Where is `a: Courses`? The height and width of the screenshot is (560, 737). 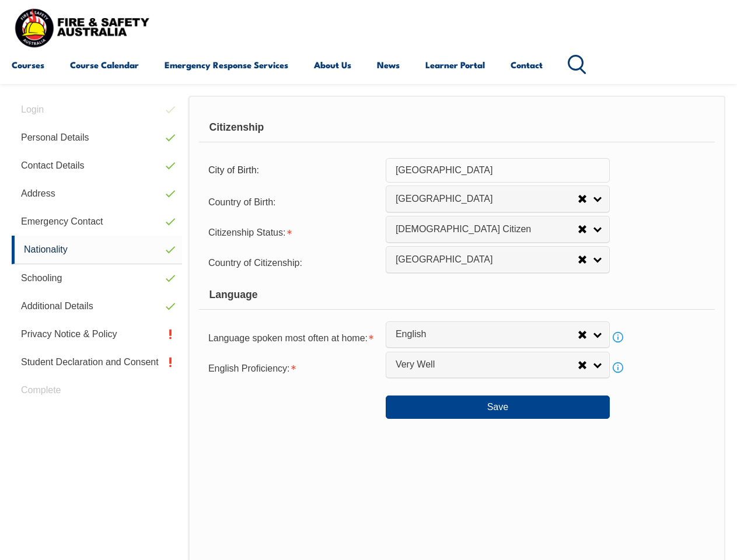
a: Courses is located at coordinates (28, 65).